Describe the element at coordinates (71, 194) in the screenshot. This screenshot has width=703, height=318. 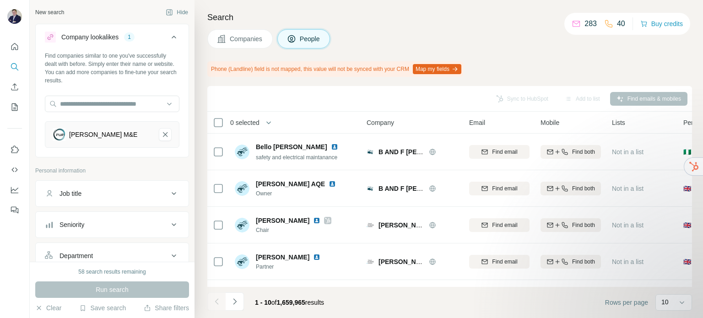
I see `div: Job title` at that location.